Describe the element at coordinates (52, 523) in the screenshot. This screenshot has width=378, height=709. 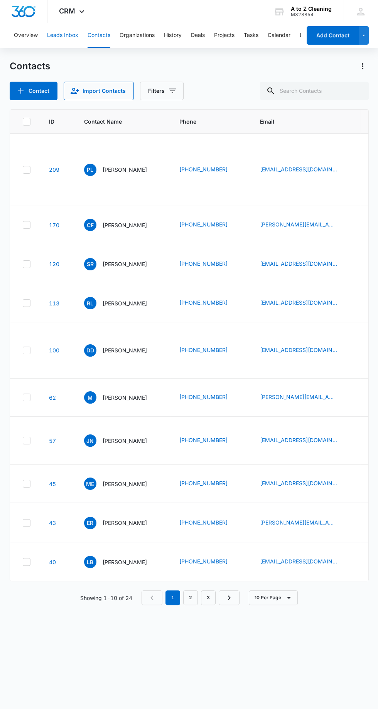
I see `a: Navigate to contact details page for Elvin Romano` at that location.